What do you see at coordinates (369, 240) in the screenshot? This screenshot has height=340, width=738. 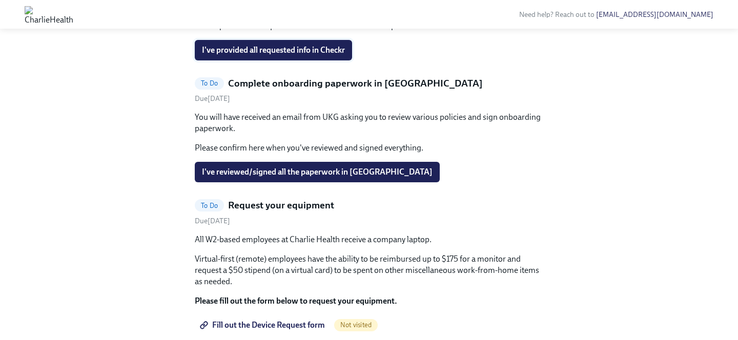 I see `p: All W2-based employees at Charlie Health receive a company laptop.` at bounding box center [369, 240].